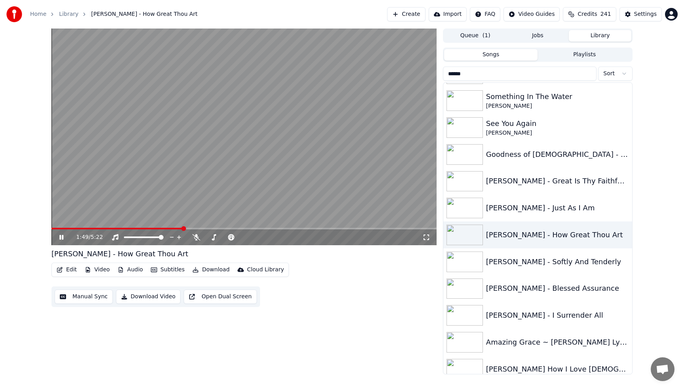  Describe the element at coordinates (587, 14) in the screenshot. I see `span: Credits` at that location.